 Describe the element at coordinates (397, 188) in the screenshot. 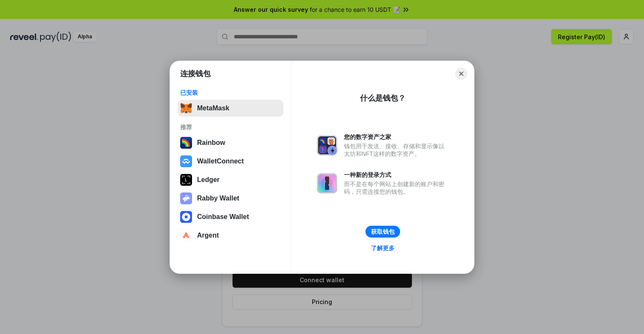

I see `div: 而不是在每个网站上创建新的账户和密码，只需连接您的钱包。` at that location.